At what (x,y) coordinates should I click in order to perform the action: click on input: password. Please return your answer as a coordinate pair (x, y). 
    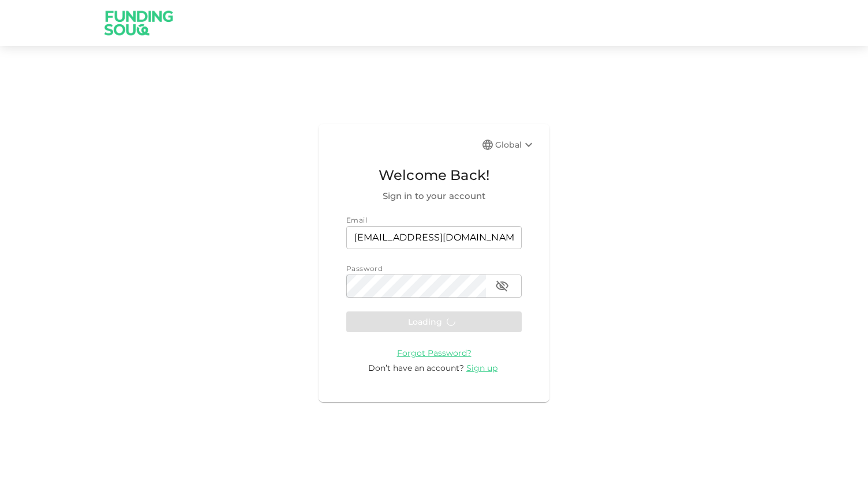
    Looking at the image, I should click on (416, 286).